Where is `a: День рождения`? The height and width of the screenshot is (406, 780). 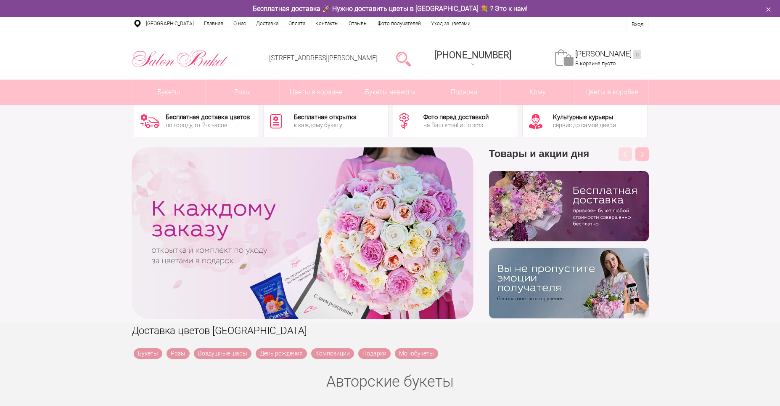 a: День рождения is located at coordinates (281, 353).